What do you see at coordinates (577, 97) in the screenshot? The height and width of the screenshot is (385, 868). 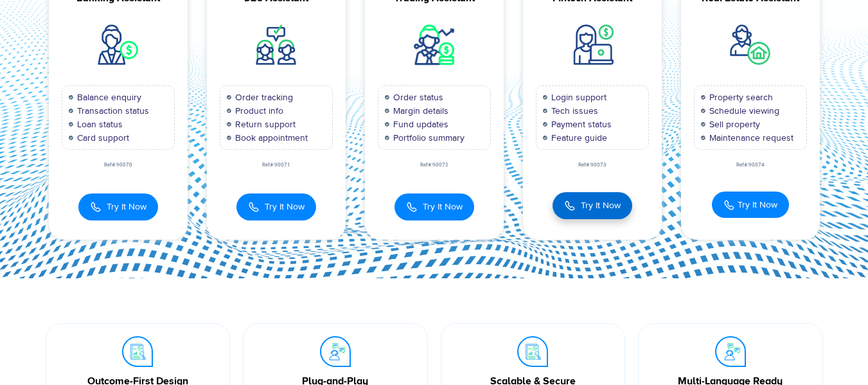 I see `span: Login support` at bounding box center [577, 97].